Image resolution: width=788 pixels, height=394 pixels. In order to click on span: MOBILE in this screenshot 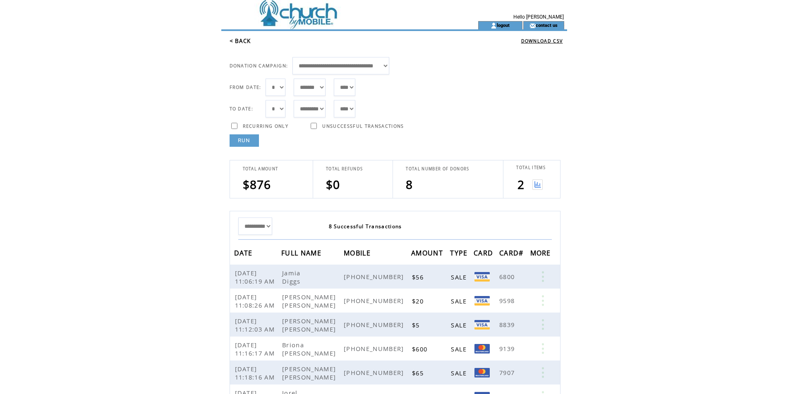, I will do `click(358, 254)`.